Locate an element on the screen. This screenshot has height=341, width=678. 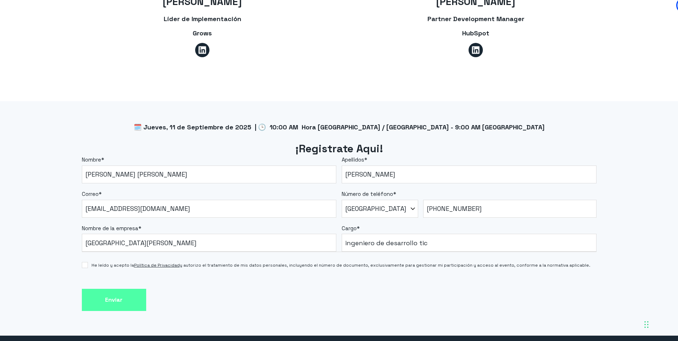
span: Cargo is located at coordinates (349, 228).